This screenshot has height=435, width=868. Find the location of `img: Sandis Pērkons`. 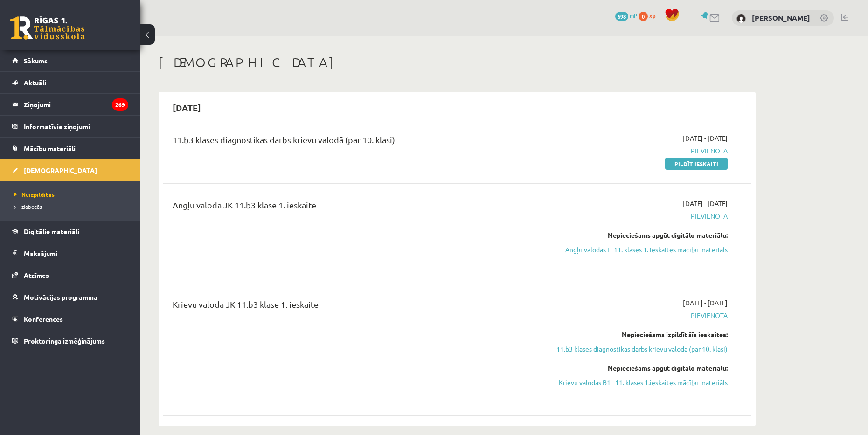

img: Sandis Pērkons is located at coordinates (741, 19).